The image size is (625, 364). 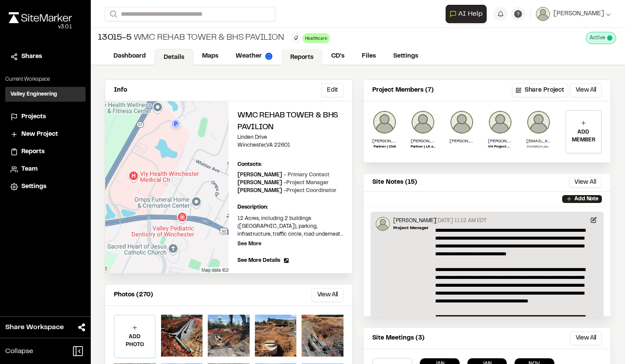 I want to click on span: Reports, so click(x=33, y=152).